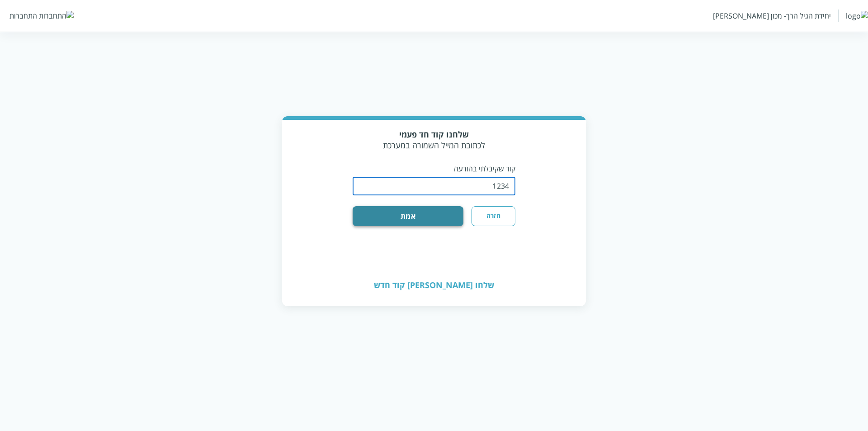 The height and width of the screenshot is (431, 868). Describe the element at coordinates (434, 139) in the screenshot. I see `div: לכתובת המייל השמורה במערכת` at that location.